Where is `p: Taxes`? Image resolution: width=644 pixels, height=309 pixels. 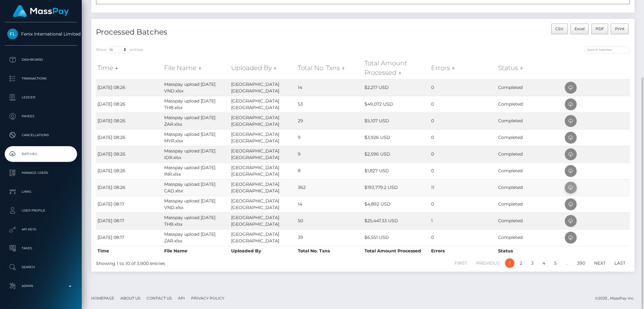
p: Taxes is located at coordinates (41, 248).